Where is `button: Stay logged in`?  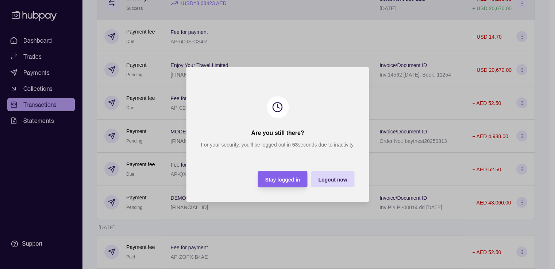 button: Stay logged in is located at coordinates (282, 179).